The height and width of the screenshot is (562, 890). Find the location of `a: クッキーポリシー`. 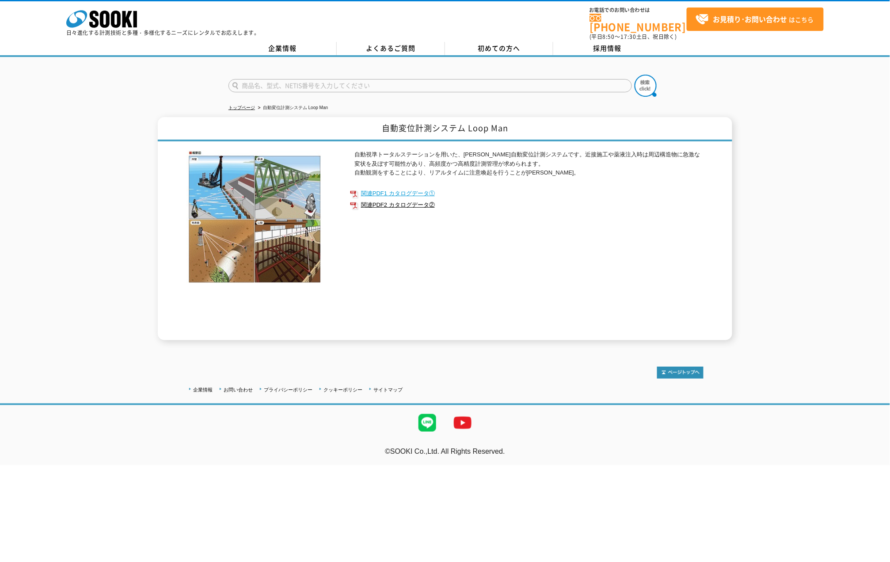

a: クッキーポリシー is located at coordinates (343, 390).